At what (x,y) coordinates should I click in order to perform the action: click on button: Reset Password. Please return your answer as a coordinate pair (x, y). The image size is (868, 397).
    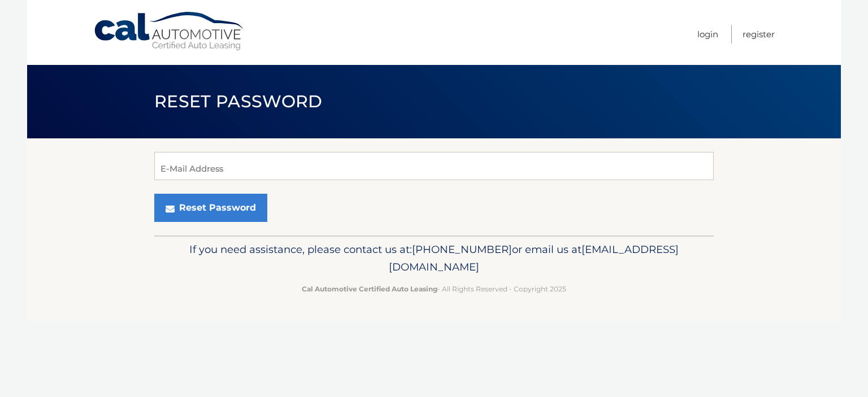
    Looking at the image, I should click on (211, 208).